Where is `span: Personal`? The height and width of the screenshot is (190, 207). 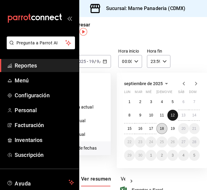
span: Personal is located at coordinates (44, 110).